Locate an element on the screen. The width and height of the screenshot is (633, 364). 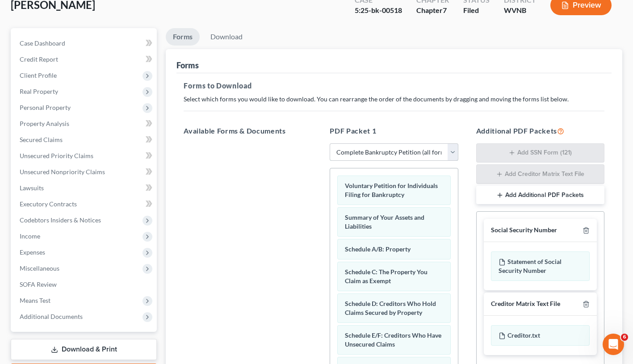
div: Creditor Matrix Text File is located at coordinates (525, 303).